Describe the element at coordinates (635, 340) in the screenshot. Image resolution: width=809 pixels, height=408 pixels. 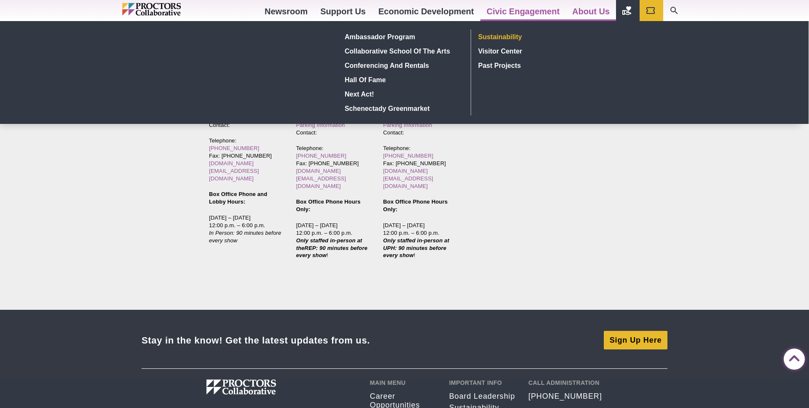
I see `a: Sign Up Here` at that location.